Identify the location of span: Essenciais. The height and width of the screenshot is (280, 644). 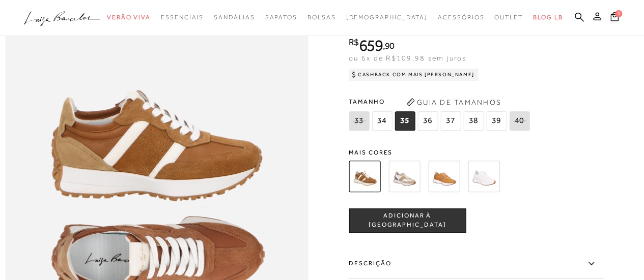
(182, 17).